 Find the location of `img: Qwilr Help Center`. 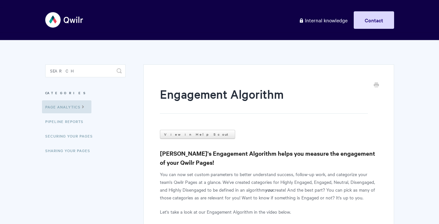

img: Qwilr Help Center is located at coordinates (64, 20).